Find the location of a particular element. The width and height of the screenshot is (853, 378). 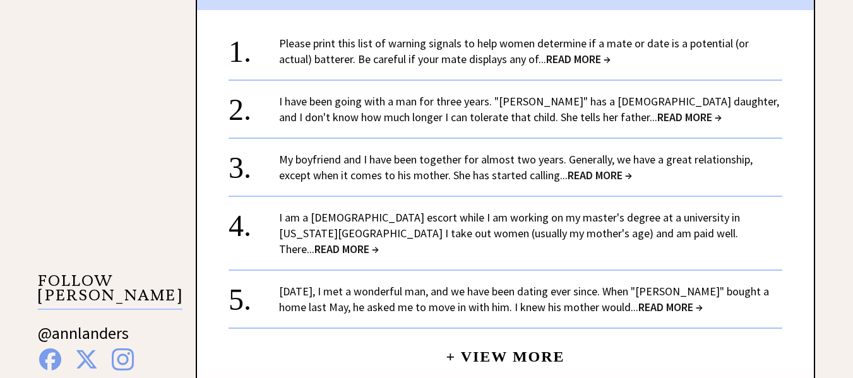

div: 5. is located at coordinates (254, 295).